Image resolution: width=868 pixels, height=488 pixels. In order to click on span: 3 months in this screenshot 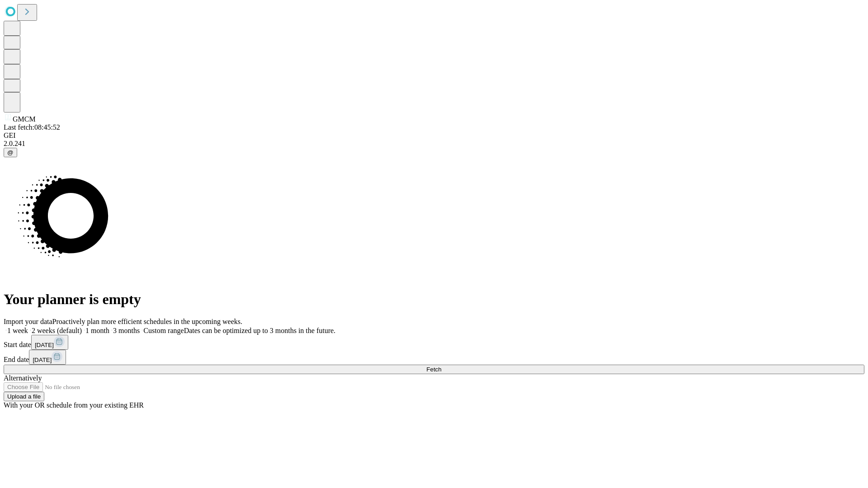, I will do `click(126, 330)`.